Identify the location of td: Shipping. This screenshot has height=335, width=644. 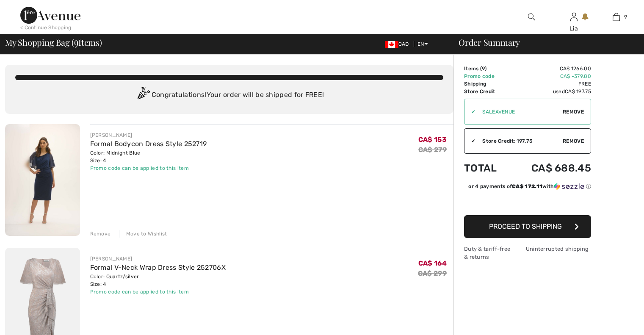
(486, 84).